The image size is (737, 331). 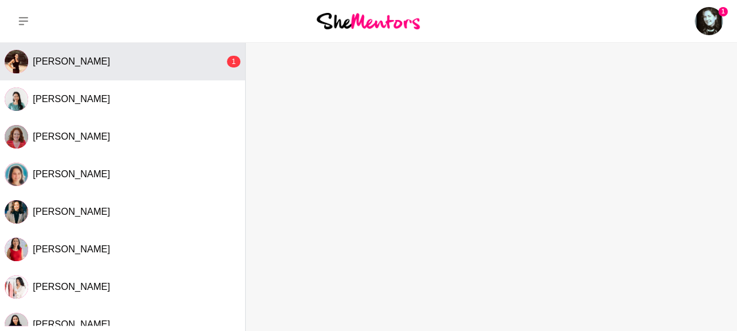 I want to click on img: J, so click(x=16, y=287).